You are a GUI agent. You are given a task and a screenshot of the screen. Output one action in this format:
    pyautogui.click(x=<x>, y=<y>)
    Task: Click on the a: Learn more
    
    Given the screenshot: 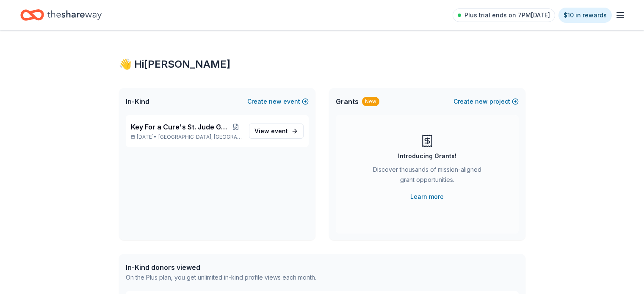 What is the action you would take?
    pyautogui.click(x=427, y=197)
    